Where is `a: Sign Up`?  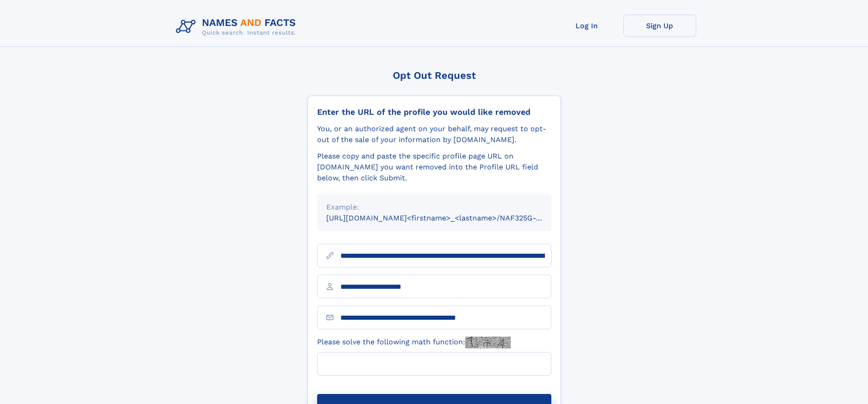 a: Sign Up is located at coordinates (660, 26).